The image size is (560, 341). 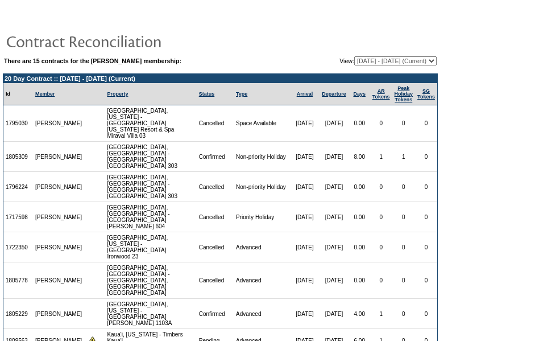 I want to click on img: pgTtlContractReconciliation.gif, so click(x=119, y=41).